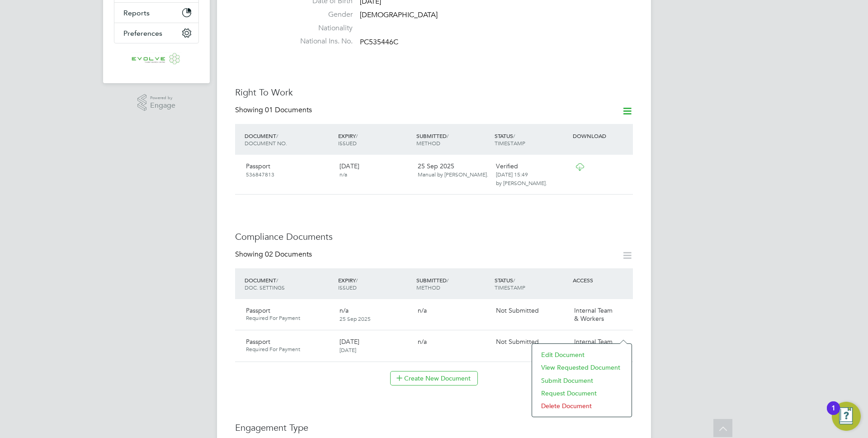  I want to click on a: Go to home page, so click(157, 59).